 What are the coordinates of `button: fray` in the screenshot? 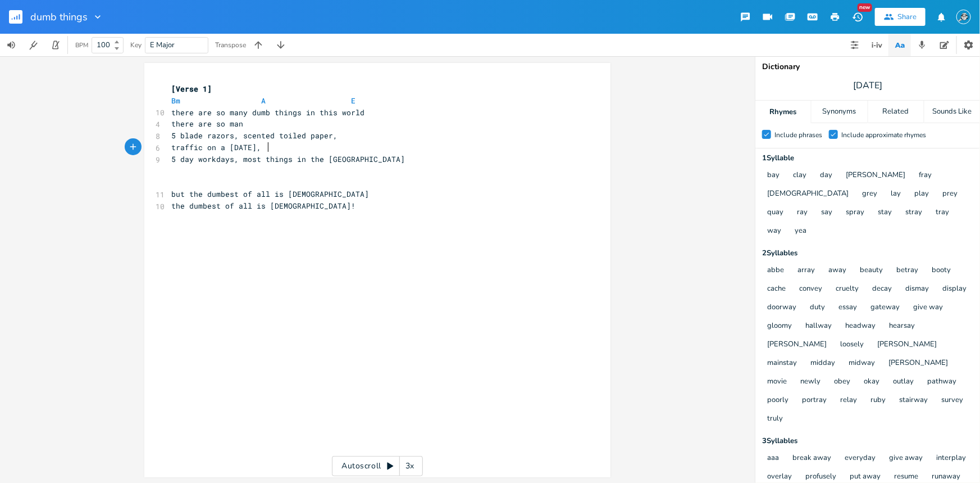 It's located at (925, 175).